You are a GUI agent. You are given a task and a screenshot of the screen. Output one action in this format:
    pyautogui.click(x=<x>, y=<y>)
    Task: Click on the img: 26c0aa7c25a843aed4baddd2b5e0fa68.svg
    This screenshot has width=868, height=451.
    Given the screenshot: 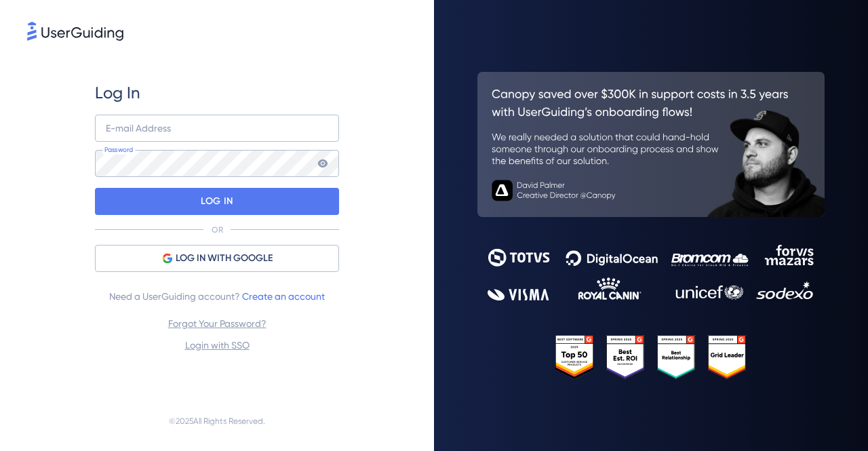 What is the action you would take?
    pyautogui.click(x=651, y=144)
    